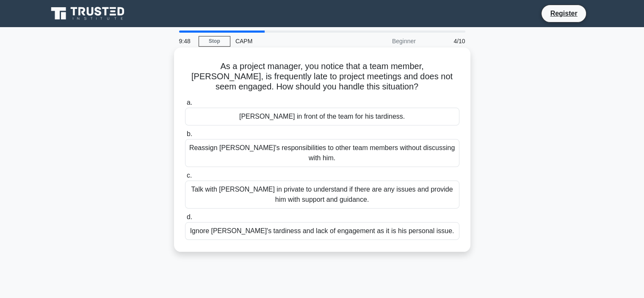 Image resolution: width=644 pixels, height=298 pixels. Describe the element at coordinates (189, 133) in the screenshot. I see `span: b.` at that location.